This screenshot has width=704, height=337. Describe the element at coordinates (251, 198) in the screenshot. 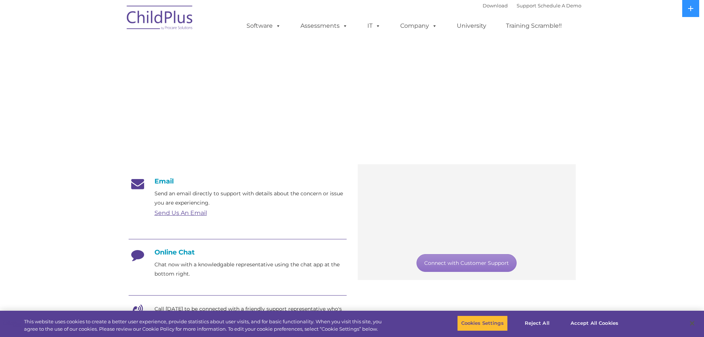

I see `p: Send an email directly to support with details about the concern or issue you are experiencing.` at that location.